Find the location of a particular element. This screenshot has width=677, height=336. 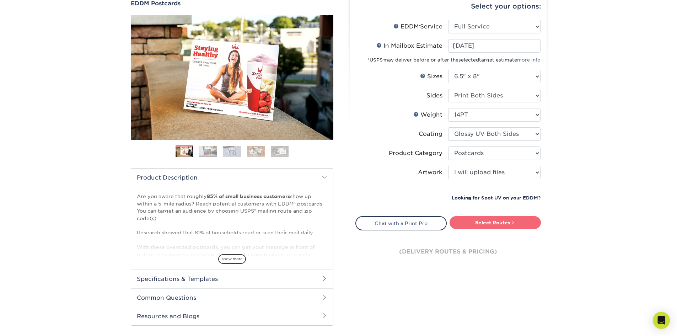

div: Sizes is located at coordinates (431, 76).